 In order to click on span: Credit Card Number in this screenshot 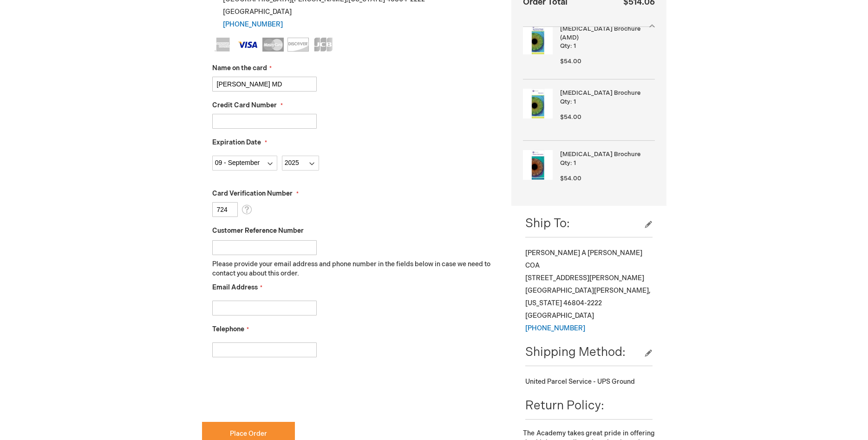, I will do `click(244, 105)`.